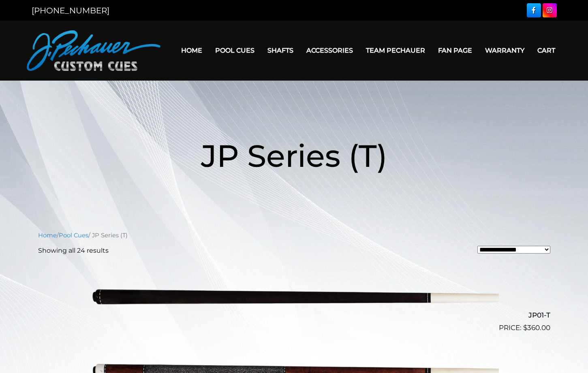 This screenshot has height=373, width=588. I want to click on a: Warranty, so click(505, 50).